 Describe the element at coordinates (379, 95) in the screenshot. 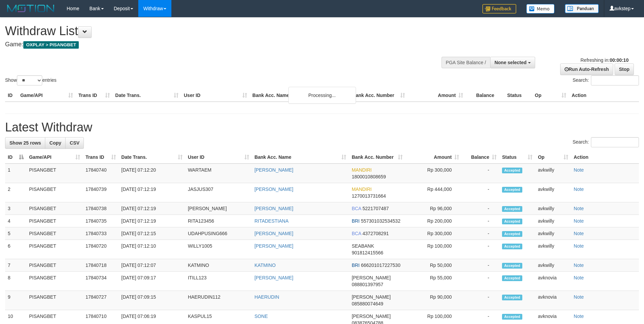

I see `th: Bank Acc. Number` at that location.